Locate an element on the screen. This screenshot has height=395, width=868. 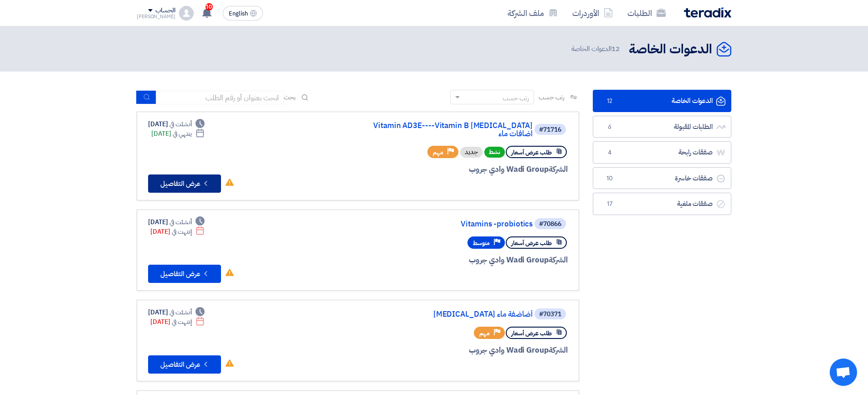
a: الدعوات الخاصة12 is located at coordinates (662, 101).